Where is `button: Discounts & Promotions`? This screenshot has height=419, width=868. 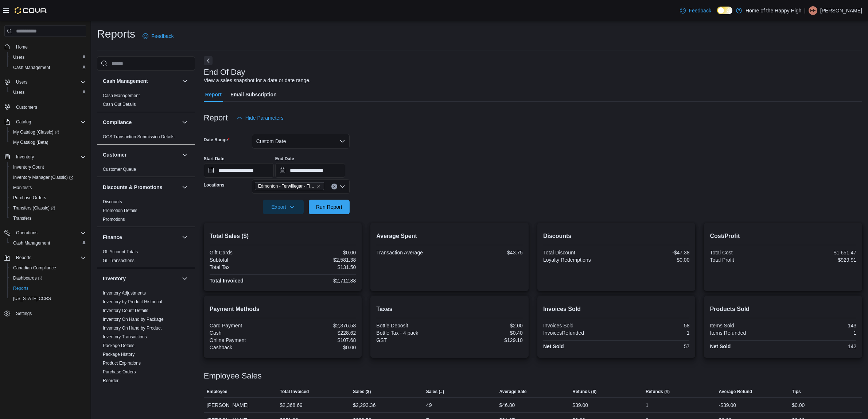
button: Discounts & Promotions is located at coordinates (141, 187).